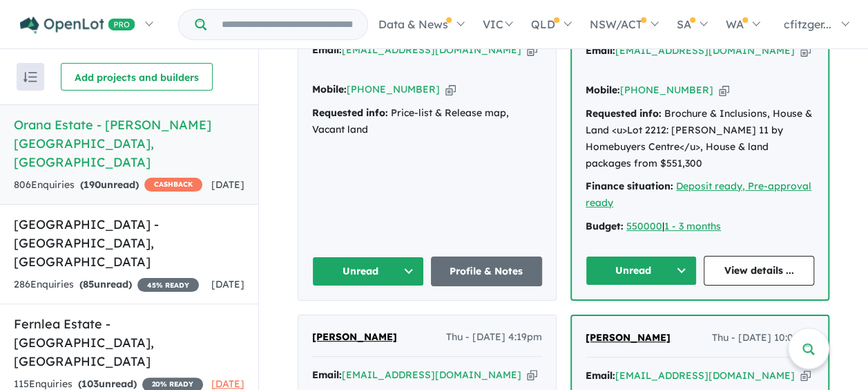  What do you see at coordinates (78, 25) in the screenshot?
I see `img: Openlot PRO Logo White` at bounding box center [78, 25].